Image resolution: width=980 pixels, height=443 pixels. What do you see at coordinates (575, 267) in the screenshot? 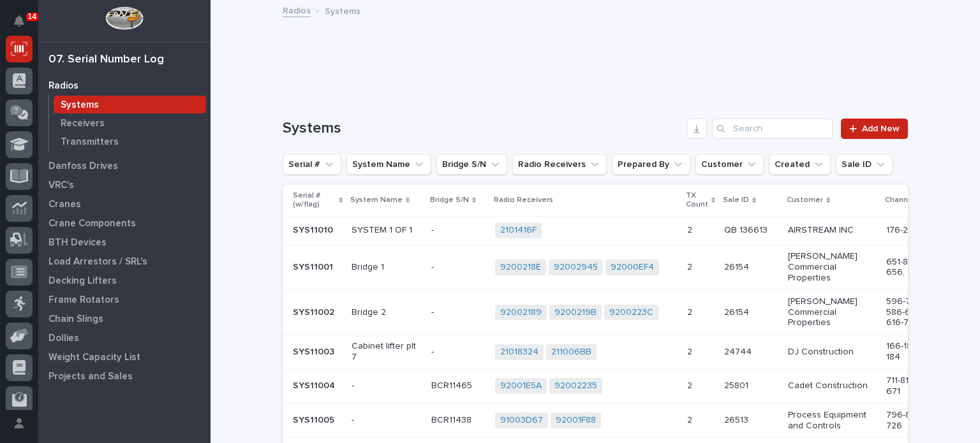
I see `a: 92002945` at bounding box center [575, 267].